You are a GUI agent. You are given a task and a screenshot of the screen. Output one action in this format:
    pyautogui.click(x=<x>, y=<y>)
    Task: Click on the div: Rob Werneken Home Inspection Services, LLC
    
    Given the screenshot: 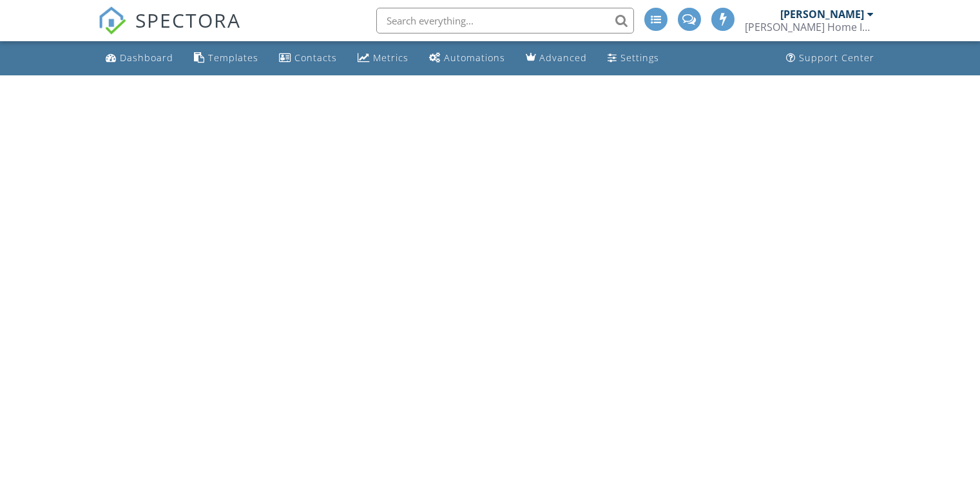 What is the action you would take?
    pyautogui.click(x=809, y=27)
    